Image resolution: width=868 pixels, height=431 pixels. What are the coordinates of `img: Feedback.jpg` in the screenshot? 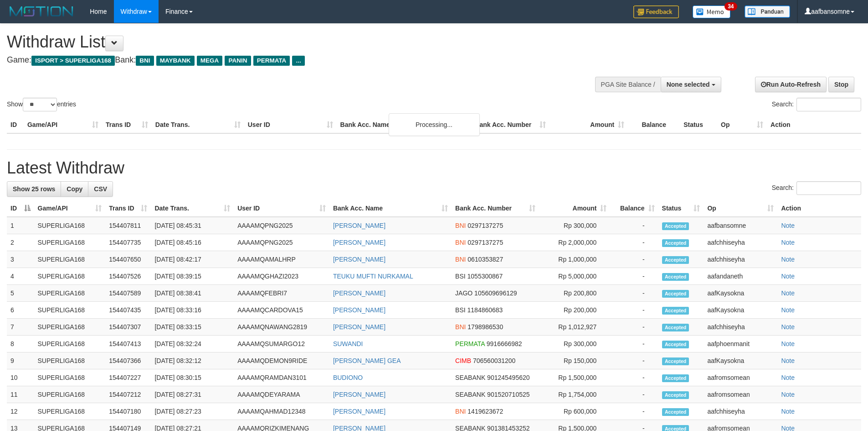 It's located at (656, 12).